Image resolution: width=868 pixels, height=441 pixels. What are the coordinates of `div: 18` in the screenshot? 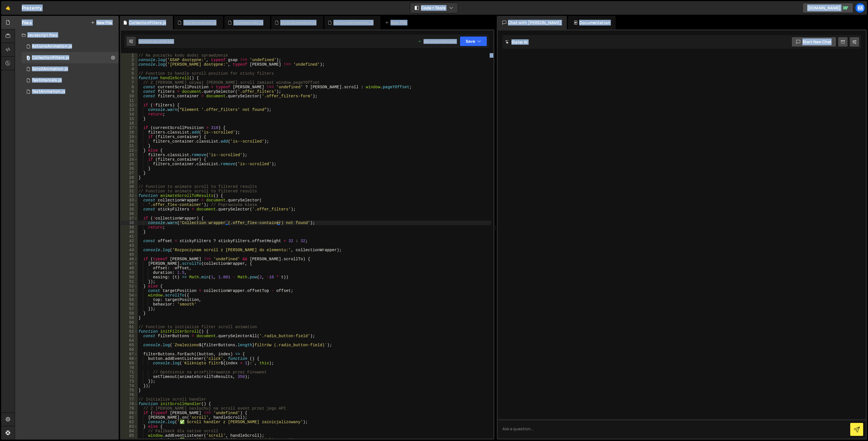 It's located at (129, 132).